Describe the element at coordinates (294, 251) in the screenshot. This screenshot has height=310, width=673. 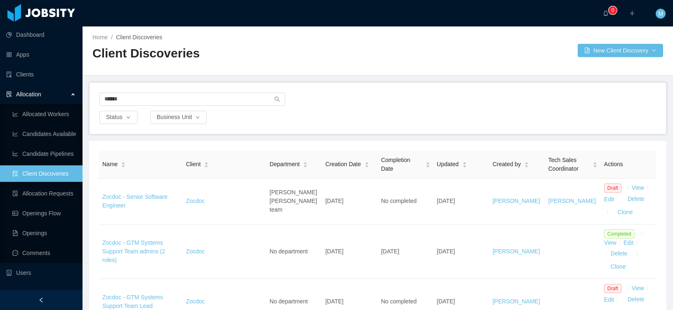
I see `td: No department` at that location.